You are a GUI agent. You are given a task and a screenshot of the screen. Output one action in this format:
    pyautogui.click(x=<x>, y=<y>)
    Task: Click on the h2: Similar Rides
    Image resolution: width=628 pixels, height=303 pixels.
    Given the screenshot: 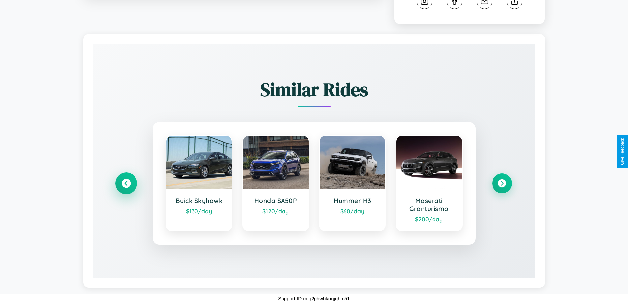 What is the action you would take?
    pyautogui.click(x=314, y=89)
    